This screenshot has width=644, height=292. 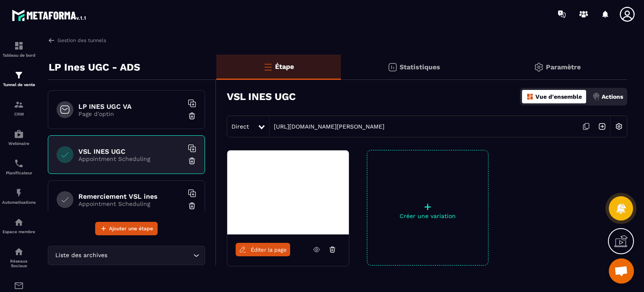 What do you see at coordinates (50, 15) in the screenshot?
I see `img: logo` at bounding box center [50, 15].